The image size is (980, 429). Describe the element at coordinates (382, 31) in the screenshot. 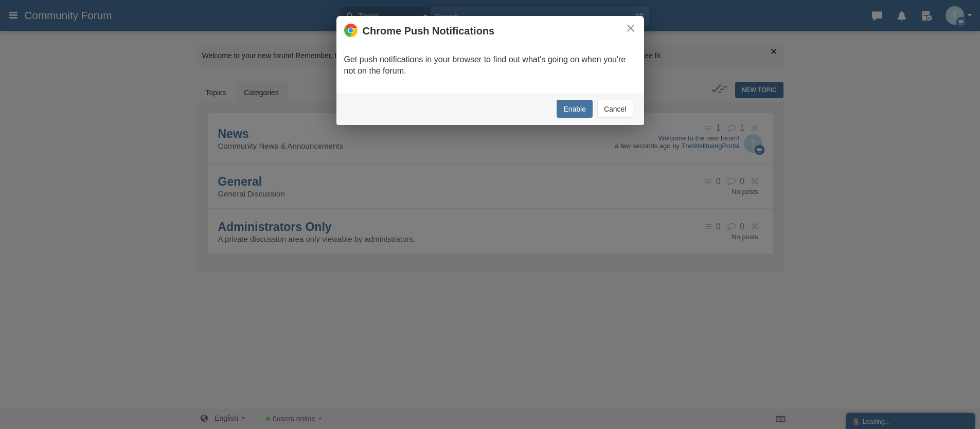

I see `span: Chrome` at that location.